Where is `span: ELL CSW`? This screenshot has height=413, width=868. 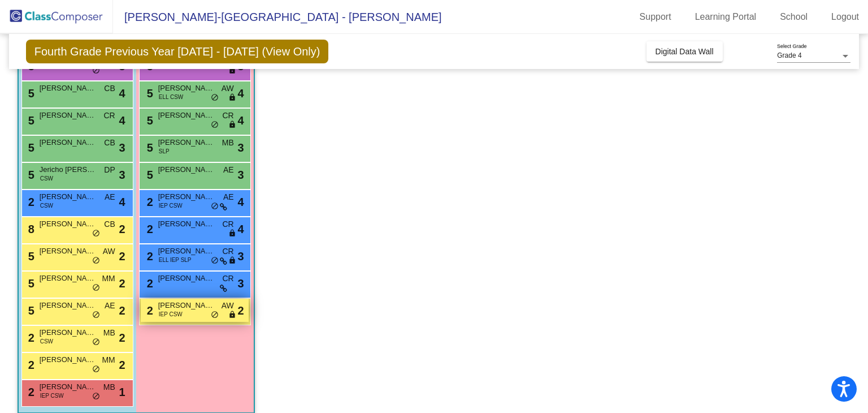 span: ELL CSW is located at coordinates (171, 97).